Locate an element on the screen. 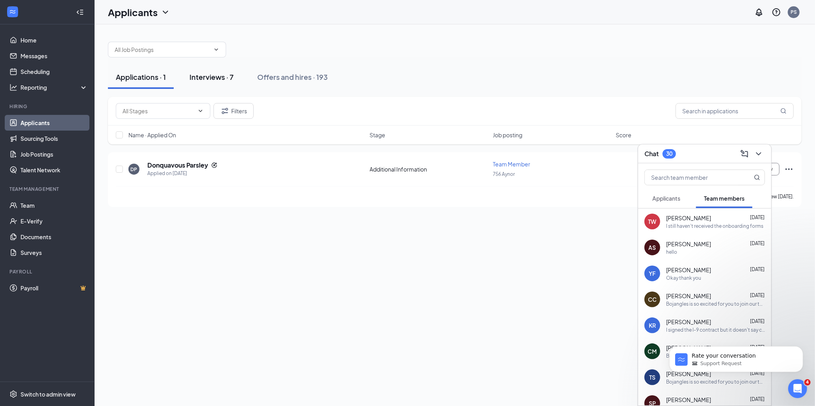  div: I signed the I-9 contract but it doesn't say continue or anything. Did I complete it? is located at coordinates (715, 330).